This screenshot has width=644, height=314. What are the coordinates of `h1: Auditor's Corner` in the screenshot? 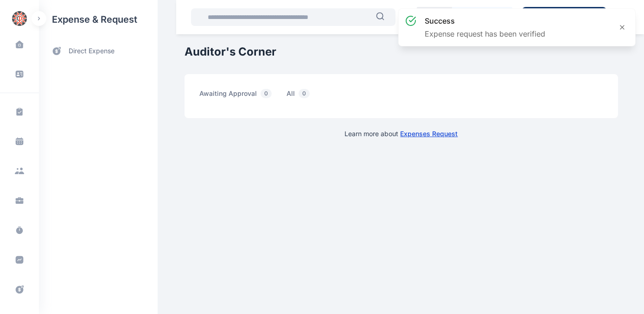 It's located at (401, 52).